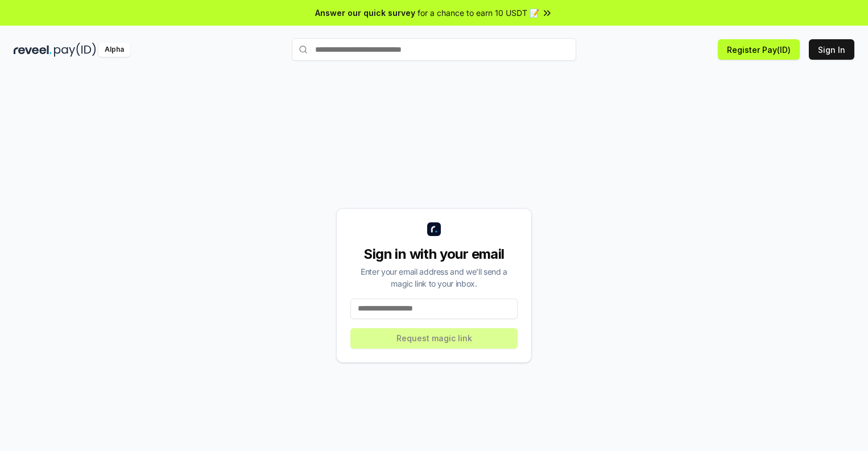 The image size is (868, 451). I want to click on div: Alpha, so click(114, 49).